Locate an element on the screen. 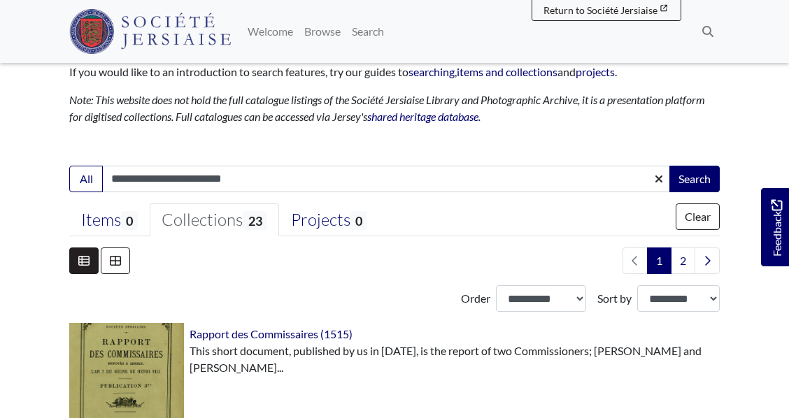  button: Search is located at coordinates (695, 179).